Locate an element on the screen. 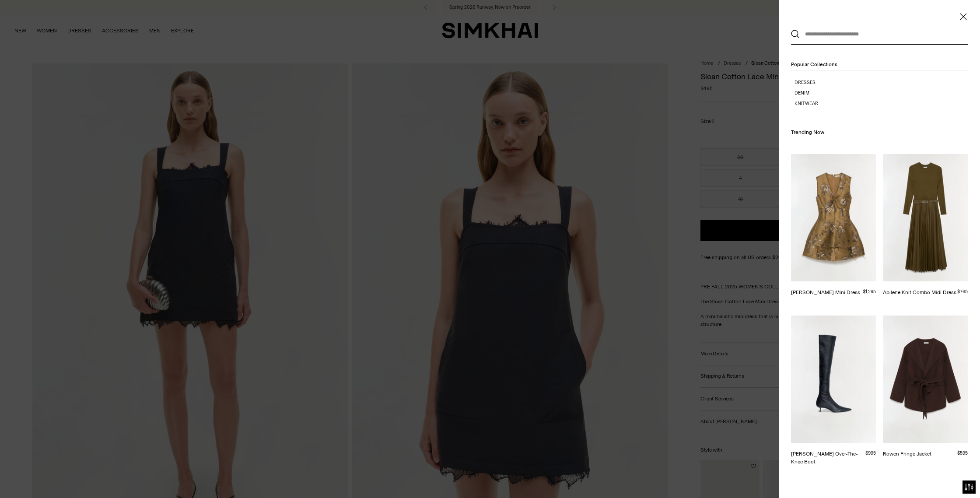 The image size is (980, 498). p: Knitwear is located at coordinates (881, 104).